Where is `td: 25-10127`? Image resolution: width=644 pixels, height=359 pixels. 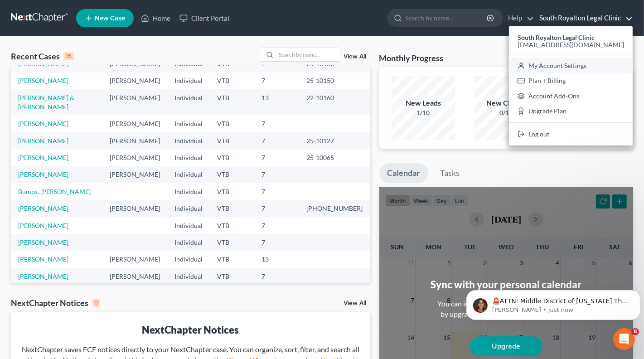
td: 25-10127 is located at coordinates (335, 141).